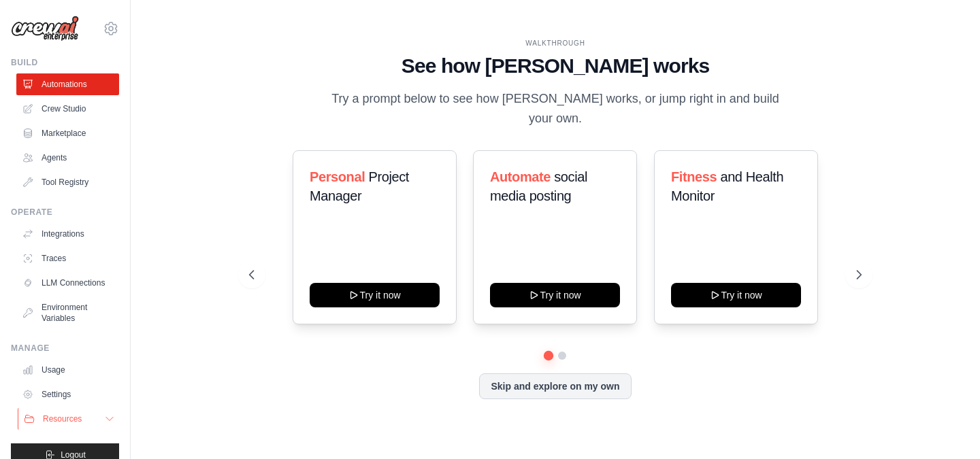  What do you see at coordinates (67, 183) in the screenshot?
I see `a: Tool Registry` at bounding box center [67, 183].